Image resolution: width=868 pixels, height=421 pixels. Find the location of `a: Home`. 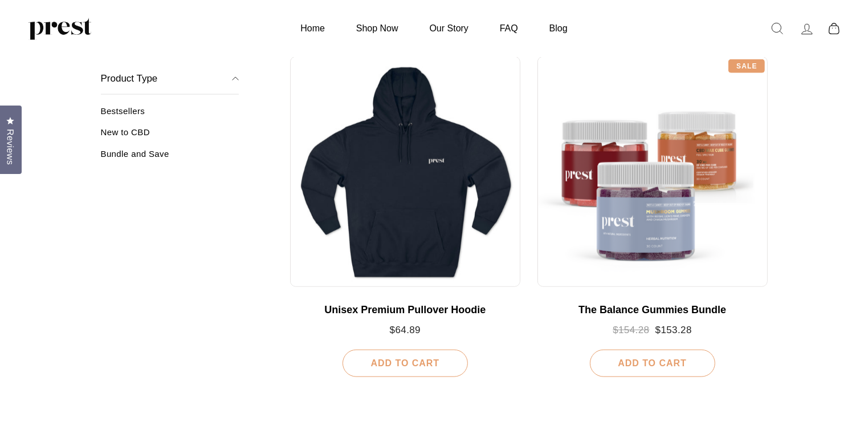

a: Home is located at coordinates (312, 28).